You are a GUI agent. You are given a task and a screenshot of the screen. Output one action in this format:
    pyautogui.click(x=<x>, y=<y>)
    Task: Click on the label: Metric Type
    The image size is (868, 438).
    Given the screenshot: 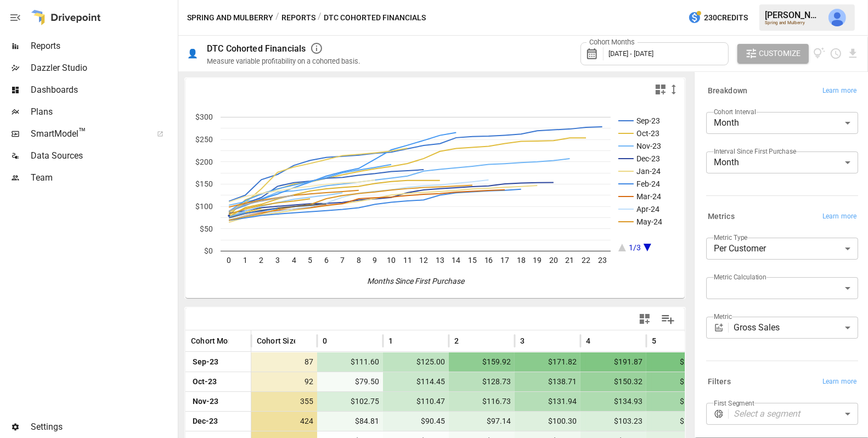 What is the action you would take?
    pyautogui.click(x=731, y=237)
    